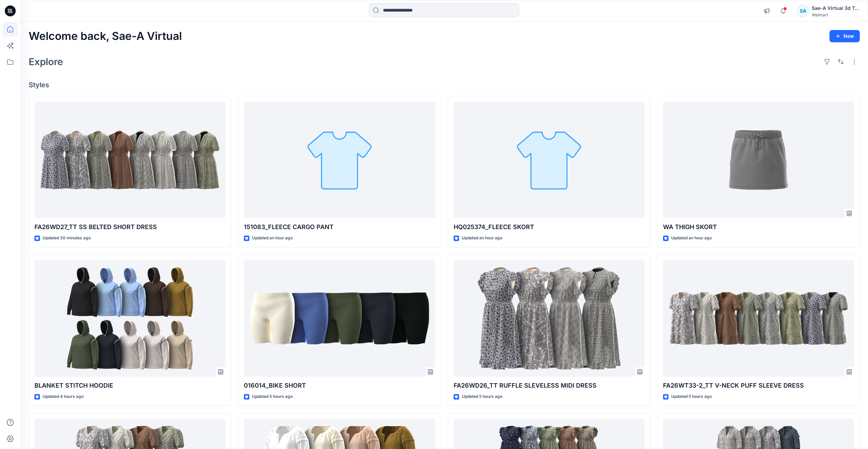 The image size is (868, 449). I want to click on p: Updated 30 minutes ago, so click(67, 237).